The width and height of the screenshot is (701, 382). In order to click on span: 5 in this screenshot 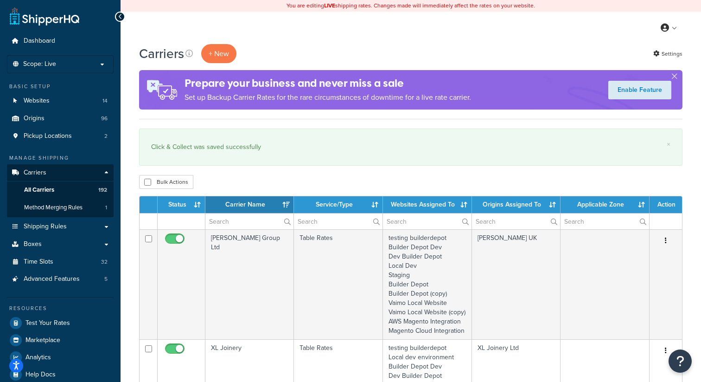, I will do `click(106, 279)`.